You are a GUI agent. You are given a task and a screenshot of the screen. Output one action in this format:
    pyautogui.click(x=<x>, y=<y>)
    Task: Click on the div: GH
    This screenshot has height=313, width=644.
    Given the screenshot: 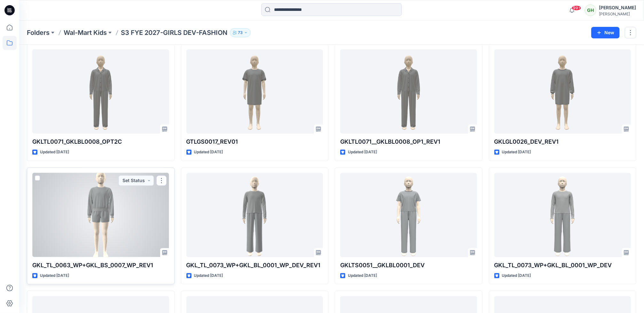 What is the action you would take?
    pyautogui.click(x=591, y=10)
    